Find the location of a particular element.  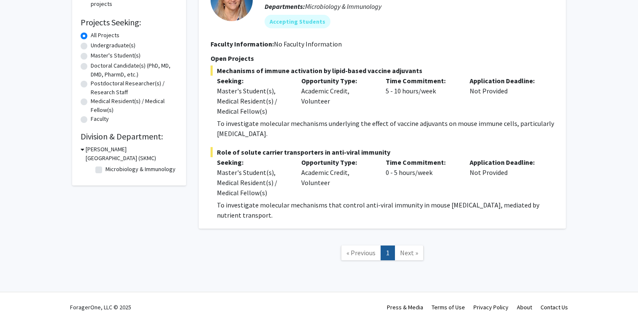

label: Doctoral Candidate(s) (PhD, MD, DMD, PharmD, etc.) is located at coordinates (134, 70).